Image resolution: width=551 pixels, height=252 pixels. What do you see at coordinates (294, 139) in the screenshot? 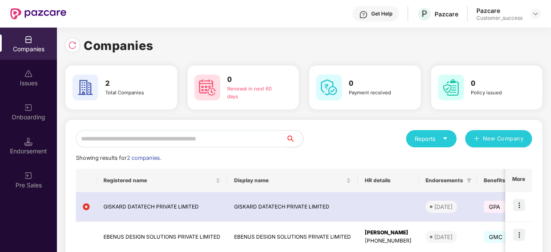
I see `button: search` at bounding box center [294, 139].